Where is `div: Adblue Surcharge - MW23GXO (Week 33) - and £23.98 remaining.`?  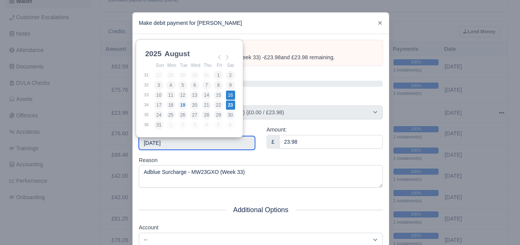 div: Adblue Surcharge - MW23GXO (Week 33) - and £23.98 remaining. is located at coordinates (267, 58).